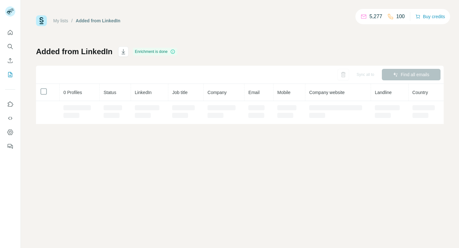 The image size is (459, 248). I want to click on span: 0 Profiles, so click(73, 92).